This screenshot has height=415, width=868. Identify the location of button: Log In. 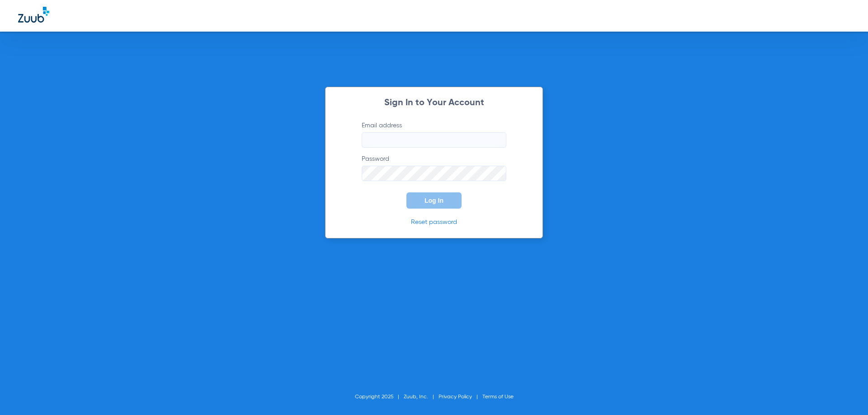
(434, 201).